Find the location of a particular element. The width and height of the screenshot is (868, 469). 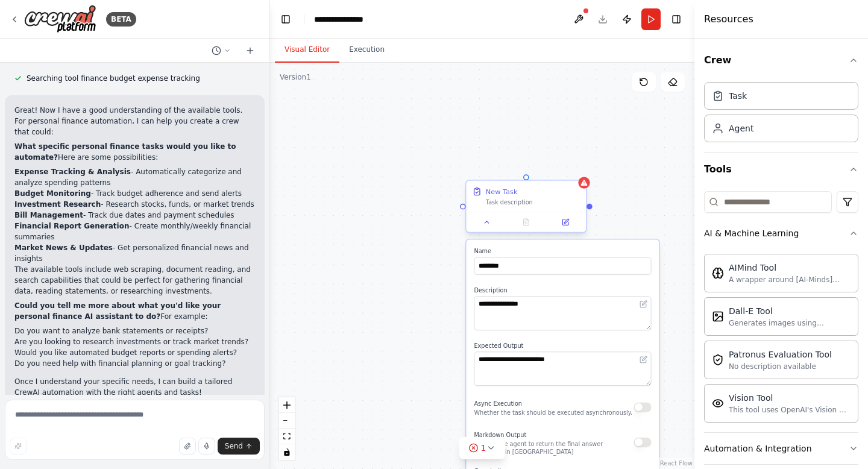

h4: Resources is located at coordinates (729, 19).